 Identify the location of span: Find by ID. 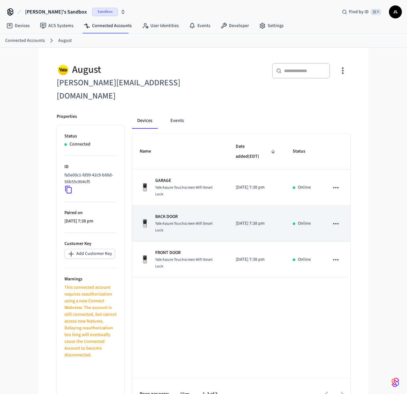
(359, 12).